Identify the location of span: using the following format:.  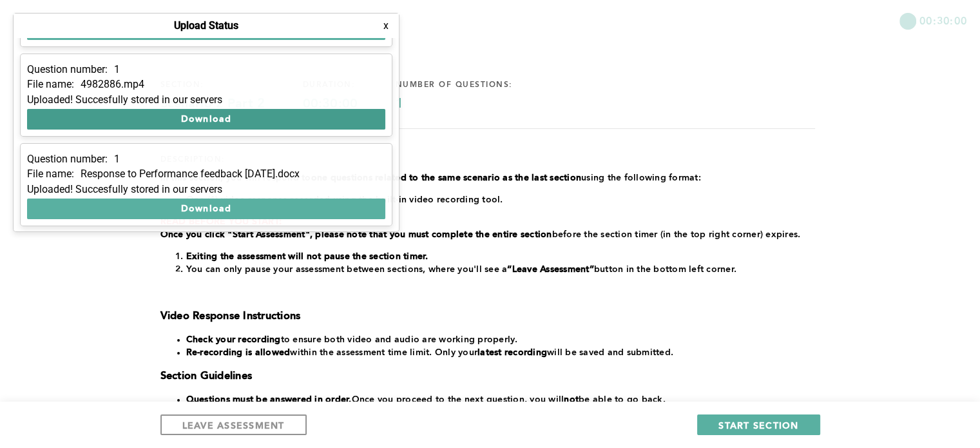
(641, 178).